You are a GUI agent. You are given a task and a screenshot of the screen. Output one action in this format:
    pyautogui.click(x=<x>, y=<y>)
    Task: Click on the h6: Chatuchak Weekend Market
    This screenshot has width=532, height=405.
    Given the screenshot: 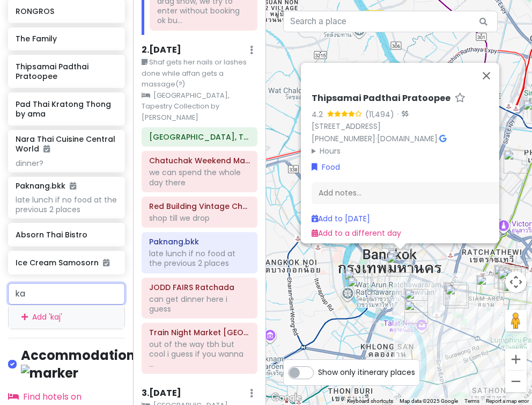 What is the action you would take?
    pyautogui.click(x=199, y=161)
    